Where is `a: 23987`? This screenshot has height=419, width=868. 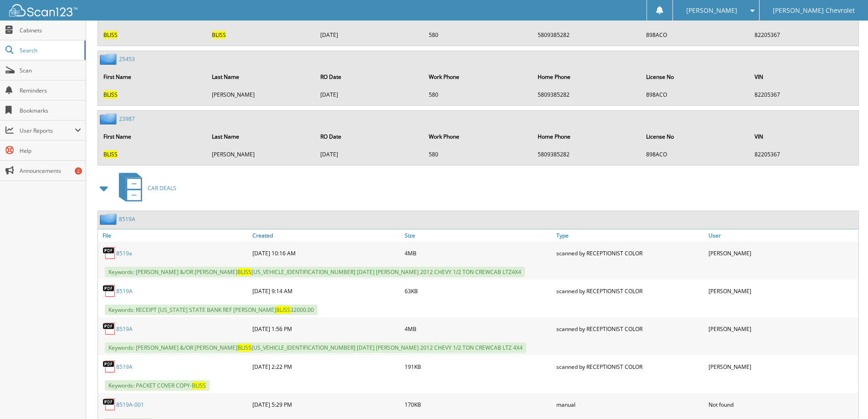
a: 23987 is located at coordinates (127, 119).